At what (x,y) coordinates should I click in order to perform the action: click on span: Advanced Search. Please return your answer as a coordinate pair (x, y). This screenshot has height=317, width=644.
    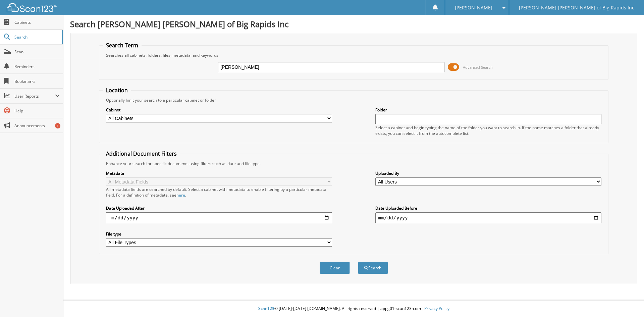
    Looking at the image, I should click on (477, 67).